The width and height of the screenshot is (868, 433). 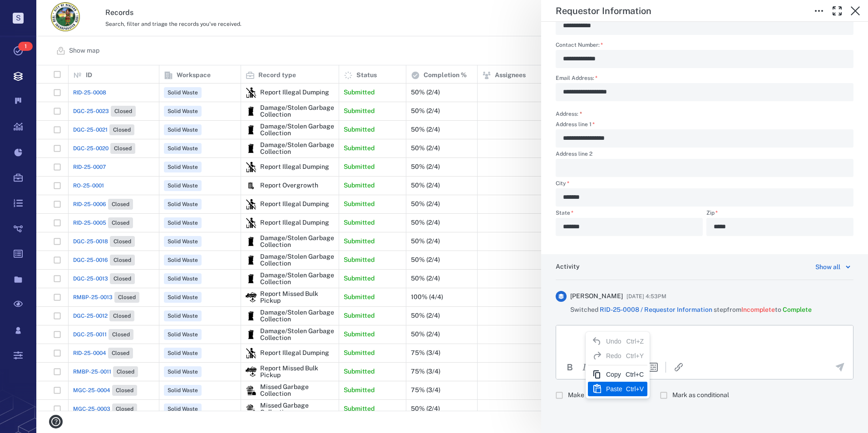 What do you see at coordinates (827, 267) in the screenshot?
I see `div: Show all` at bounding box center [827, 267].